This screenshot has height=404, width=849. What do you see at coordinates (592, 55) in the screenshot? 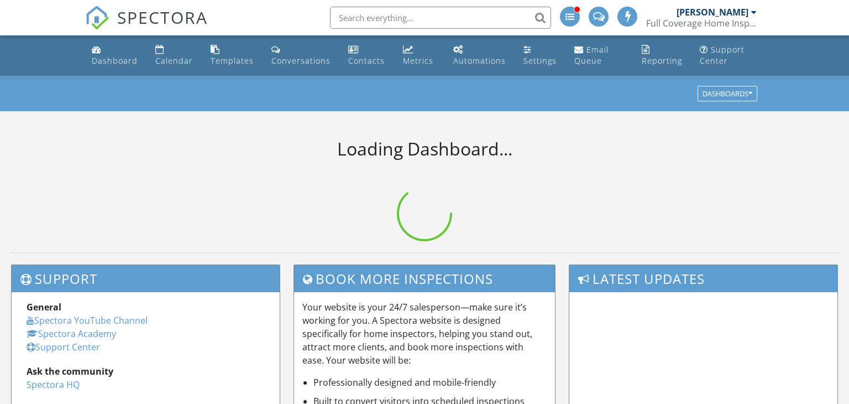
I see `div: Email Queue` at bounding box center [592, 55].